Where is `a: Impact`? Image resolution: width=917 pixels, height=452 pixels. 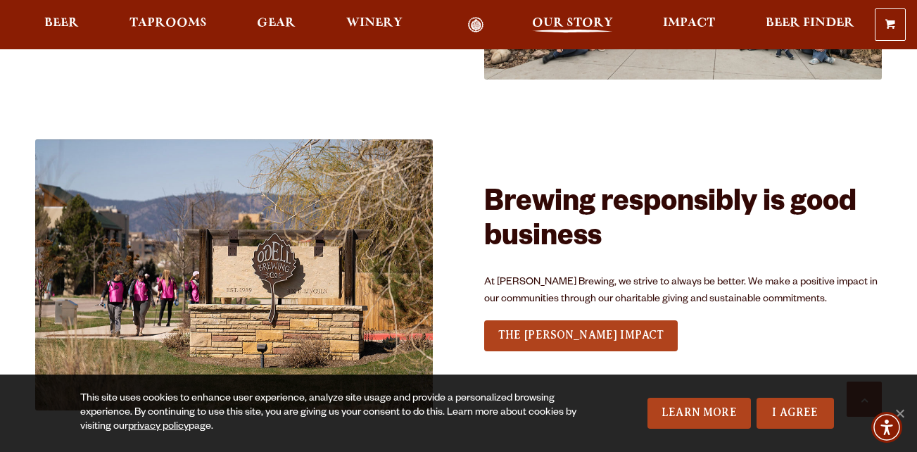 a: Impact is located at coordinates (689, 25).